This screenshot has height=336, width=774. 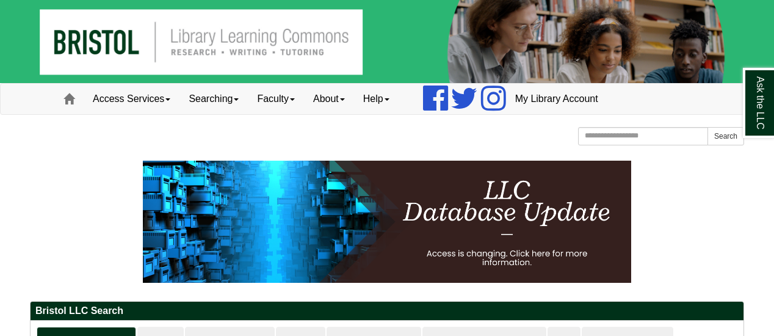 What do you see at coordinates (557, 99) in the screenshot?
I see `a: My Library Account` at bounding box center [557, 99].